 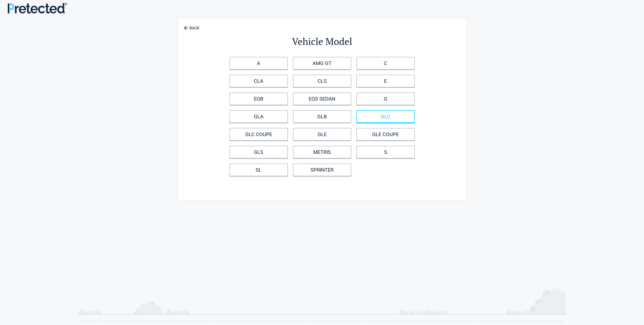 What do you see at coordinates (259, 63) in the screenshot?
I see `a: A` at bounding box center [259, 63].